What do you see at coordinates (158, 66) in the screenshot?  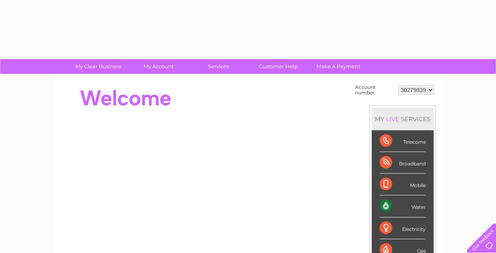 I see `a: My Account` at bounding box center [158, 66].